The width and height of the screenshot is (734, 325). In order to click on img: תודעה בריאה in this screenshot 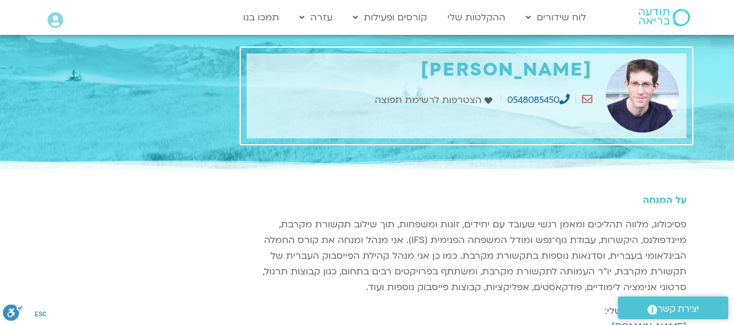, I will do `click(665, 17)`.